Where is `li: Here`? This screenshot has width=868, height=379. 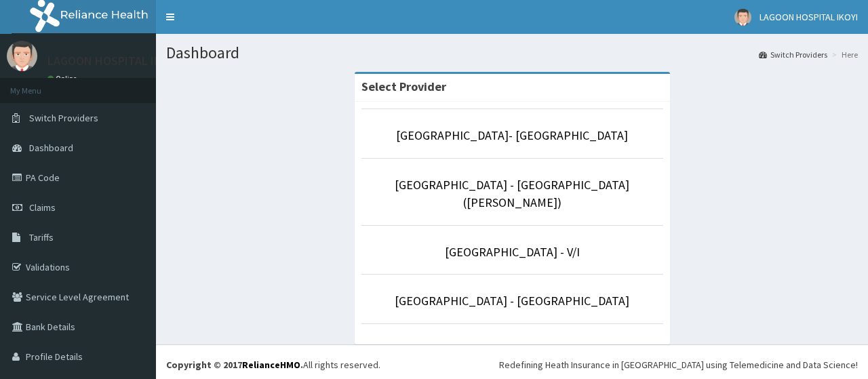 li: Here is located at coordinates (842, 54).